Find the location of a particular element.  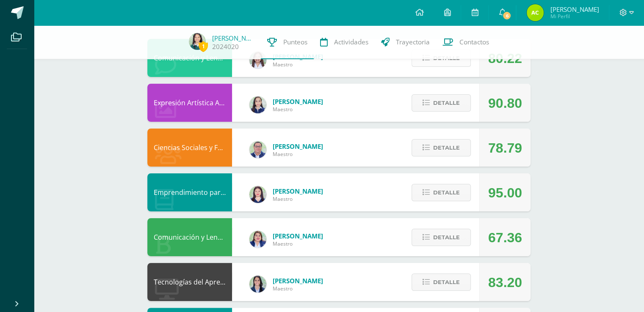

div: Tecnologías del Aprendizaje y la Comunicación: Computación is located at coordinates (189, 283).